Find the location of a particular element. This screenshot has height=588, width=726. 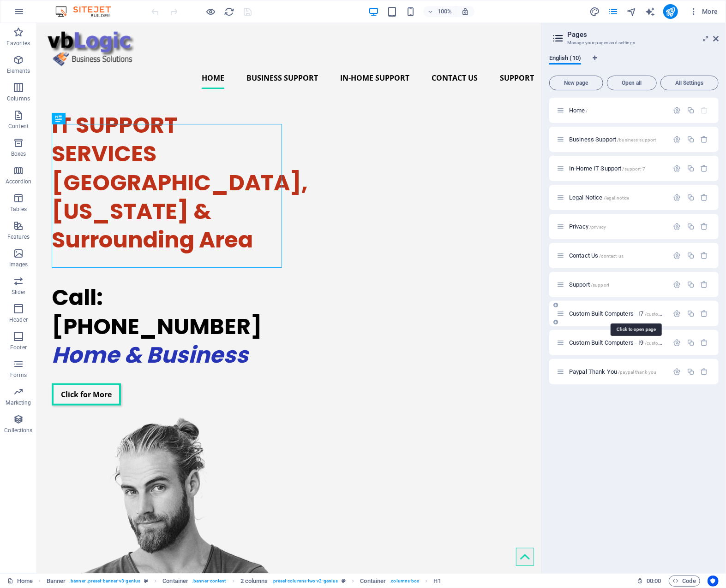

span: Privacy is located at coordinates (587, 226).